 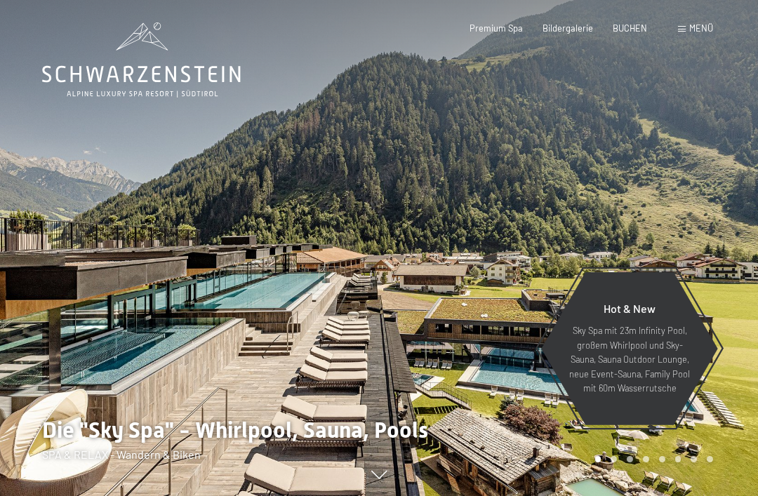 What do you see at coordinates (496, 28) in the screenshot?
I see `a: Premium Spa` at bounding box center [496, 28].